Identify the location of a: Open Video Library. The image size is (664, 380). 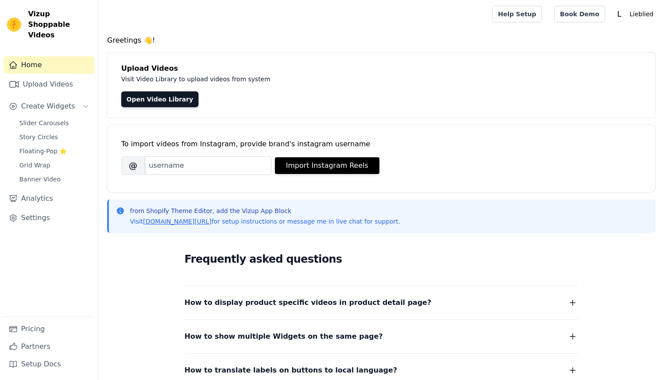
(160, 99).